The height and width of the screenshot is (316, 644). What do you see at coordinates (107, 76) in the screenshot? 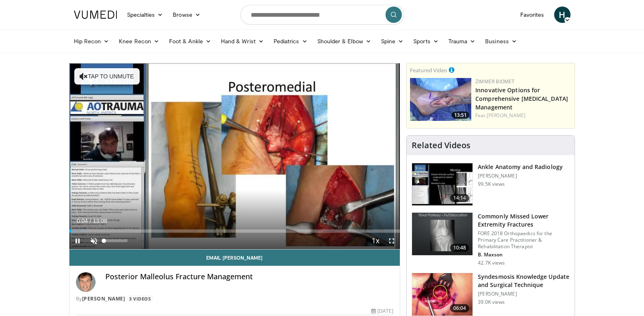
I see `button: Tap to unmute` at bounding box center [107, 76].